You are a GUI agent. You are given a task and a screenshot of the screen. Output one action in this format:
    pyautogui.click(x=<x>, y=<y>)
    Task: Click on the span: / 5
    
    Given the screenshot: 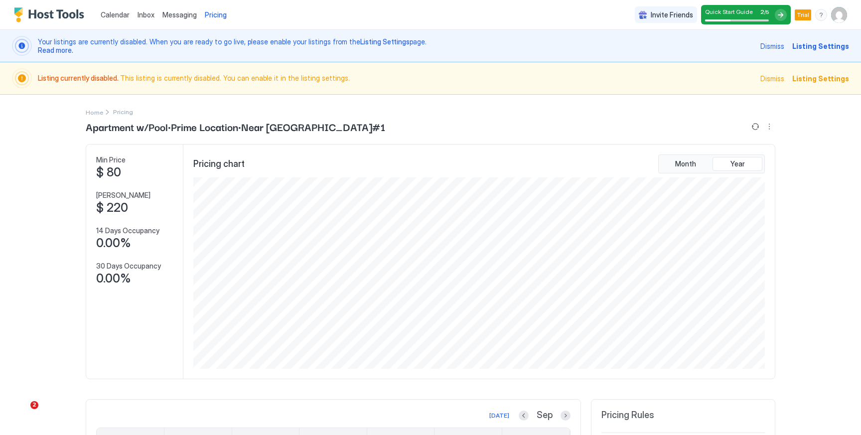 What is the action you would take?
    pyautogui.click(x=767, y=12)
    